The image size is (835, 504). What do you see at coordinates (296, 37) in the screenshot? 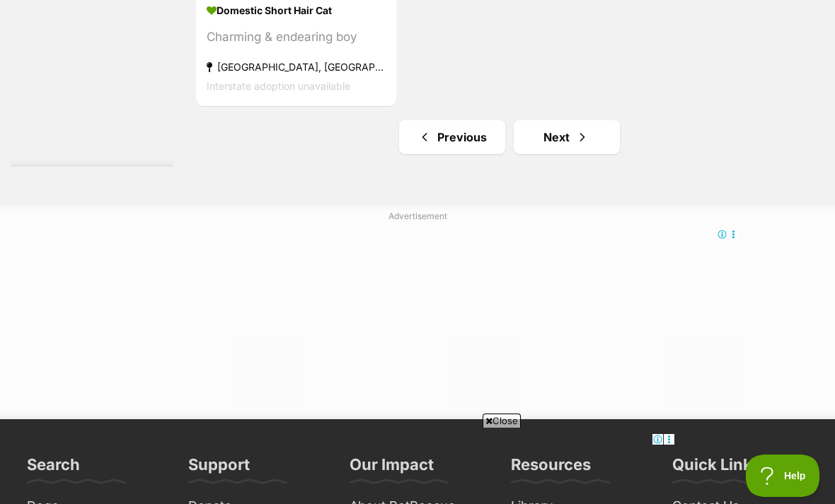
I see `div: Charming & endearing boy` at bounding box center [296, 37].